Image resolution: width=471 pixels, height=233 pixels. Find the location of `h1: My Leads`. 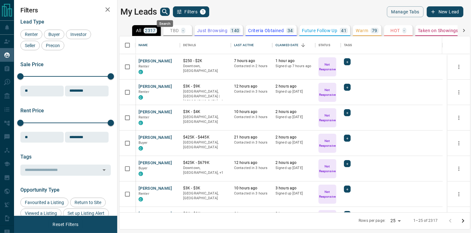

h1: My Leads is located at coordinates (138, 12).